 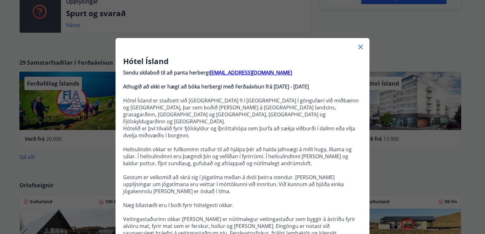 What do you see at coordinates (242, 132) in the screenshot?
I see `p: Hótelið er því tilvalið fyrir fjölskyldur og íþróttahópa sem þurfa að sækja viðburði í dalinn eða...` at bounding box center [242, 132].